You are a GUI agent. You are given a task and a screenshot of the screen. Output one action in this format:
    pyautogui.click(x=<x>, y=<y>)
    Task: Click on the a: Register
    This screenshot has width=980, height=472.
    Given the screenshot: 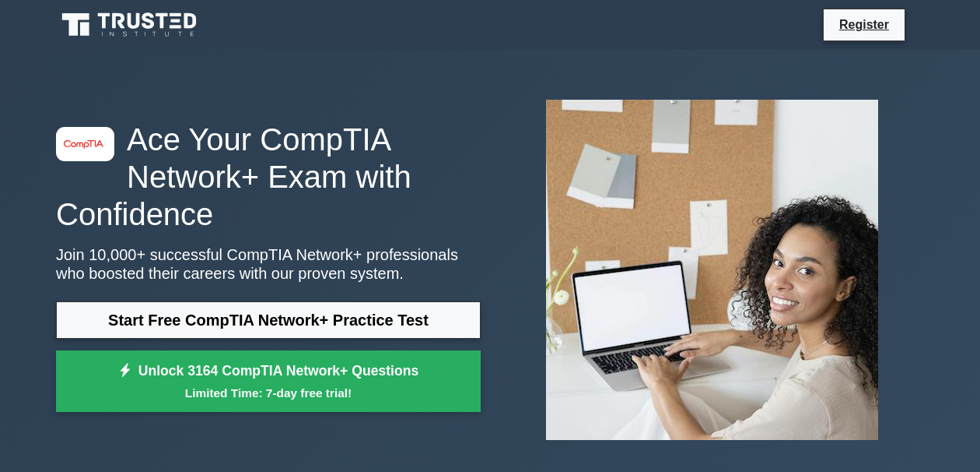 What is the action you would take?
    pyautogui.click(x=865, y=24)
    